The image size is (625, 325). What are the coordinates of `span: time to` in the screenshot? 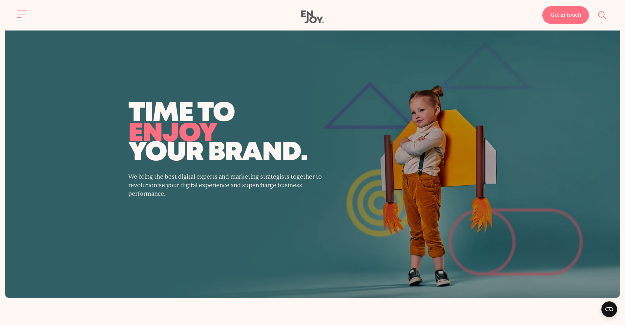 It's located at (313, 114).